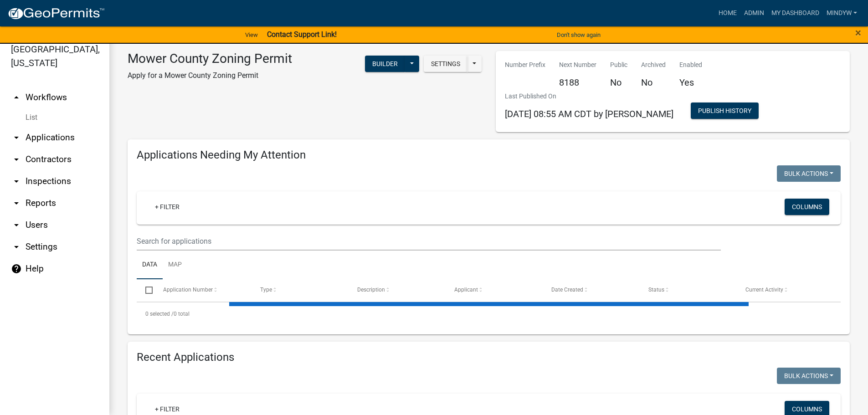 The width and height of the screenshot is (868, 415). Describe the element at coordinates (299, 290) in the screenshot. I see `datatable-header-cell: Type` at that location.